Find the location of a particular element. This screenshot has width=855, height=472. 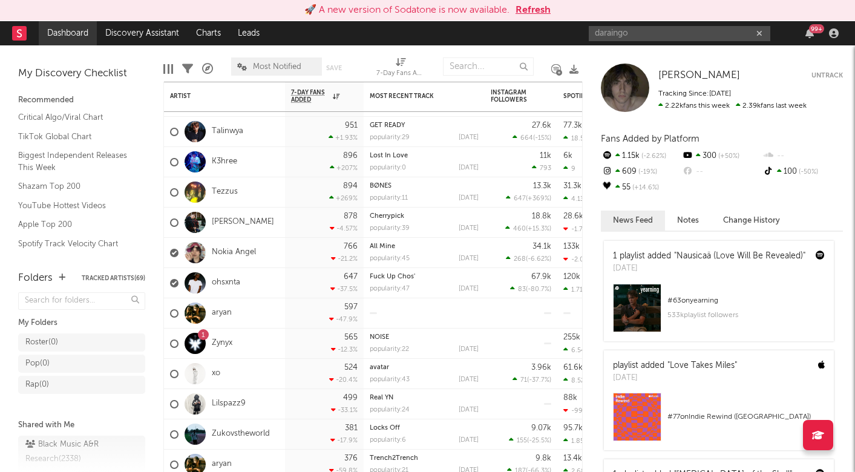

div: 28.6k is located at coordinates (573, 216).